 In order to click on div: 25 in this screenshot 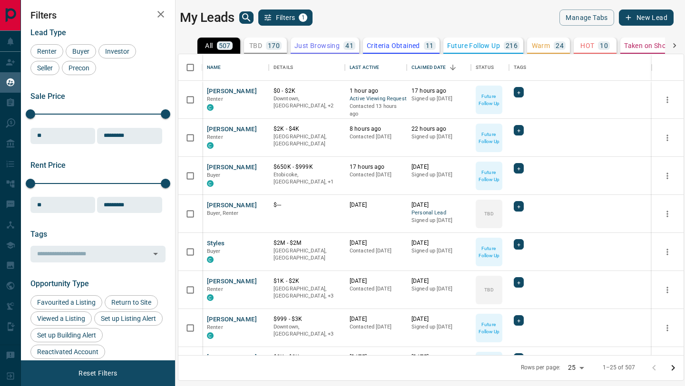, I will do `click(575, 368)`.